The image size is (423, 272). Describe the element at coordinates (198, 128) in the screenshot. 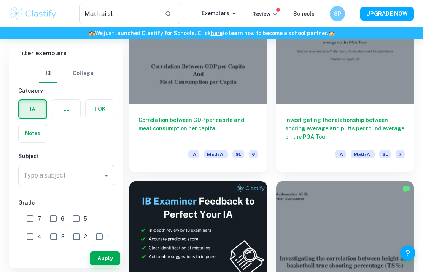

I see `h6: Correlation between GDP per capita and meat consumption per capita` at that location.